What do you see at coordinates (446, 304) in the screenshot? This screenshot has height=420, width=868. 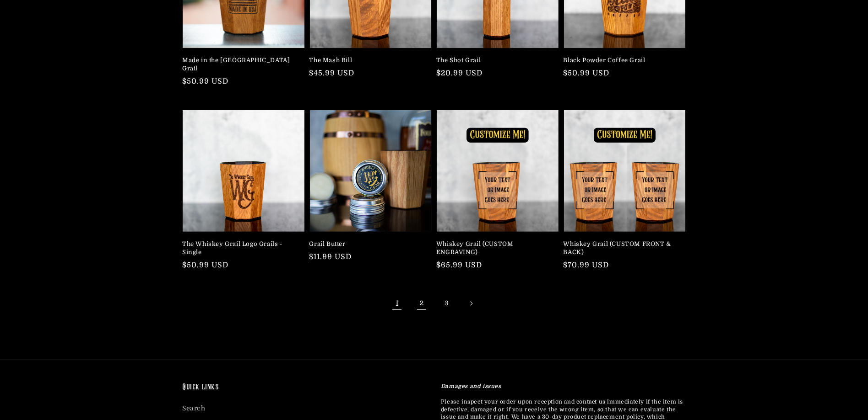 I see `a: Page 3` at bounding box center [446, 304].